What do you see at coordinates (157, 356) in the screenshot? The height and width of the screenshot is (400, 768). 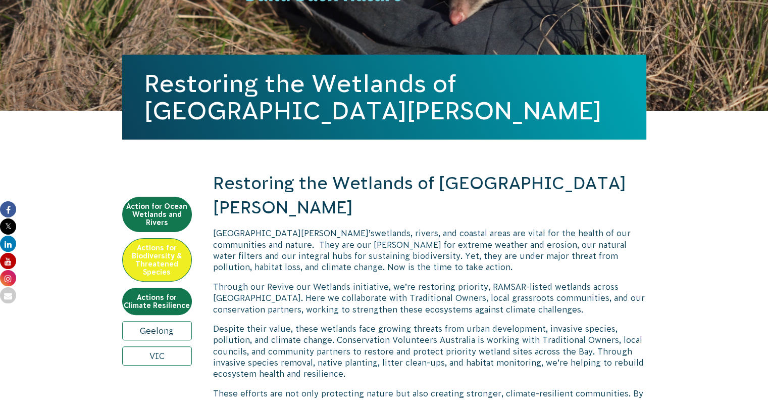 I see `a: VIC` at bounding box center [157, 356].